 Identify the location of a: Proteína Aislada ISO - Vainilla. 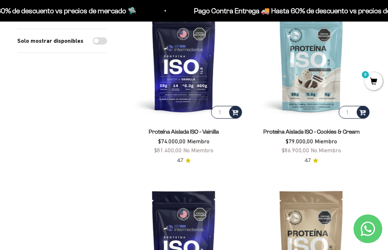
(184, 132).